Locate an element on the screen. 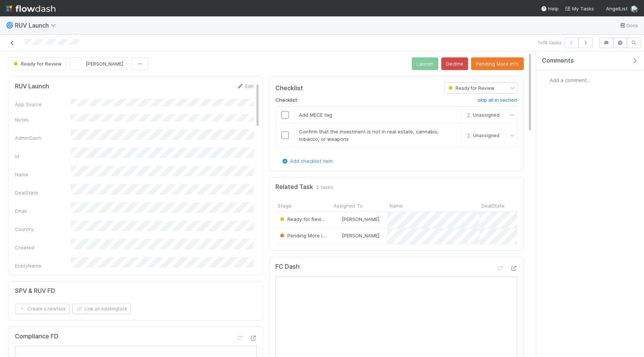 The height and width of the screenshot is (357, 644). div: Id is located at coordinates (43, 156).